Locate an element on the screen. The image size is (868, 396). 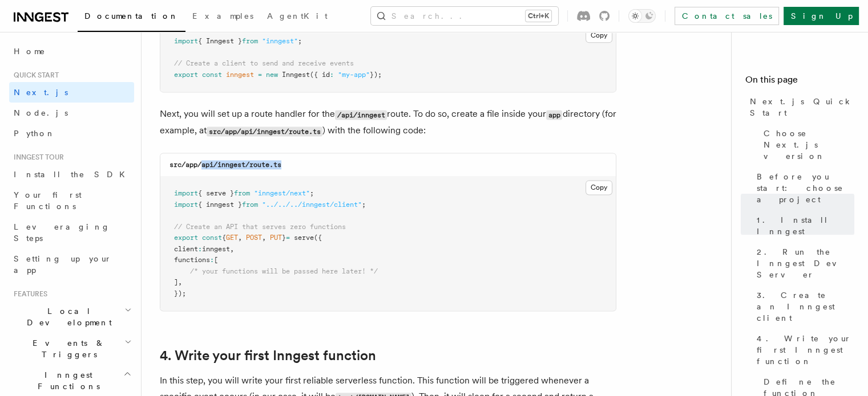
span: Documentation is located at coordinates (131, 16).